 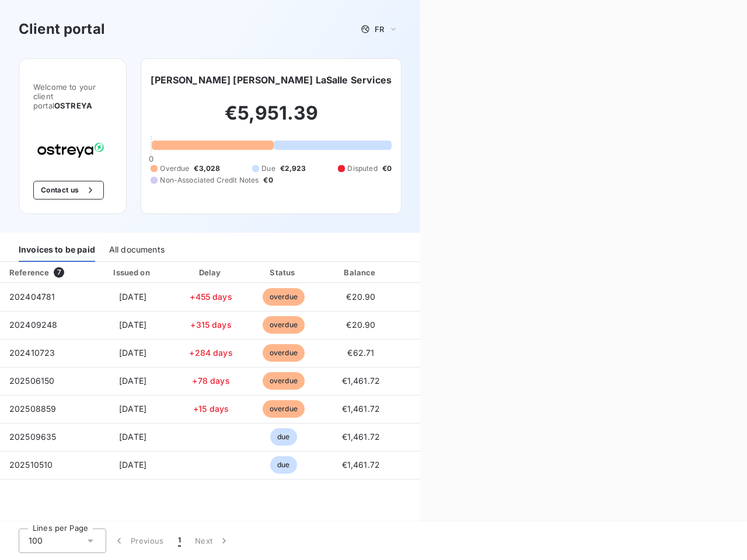 I want to click on span: €62.71, so click(x=360, y=353).